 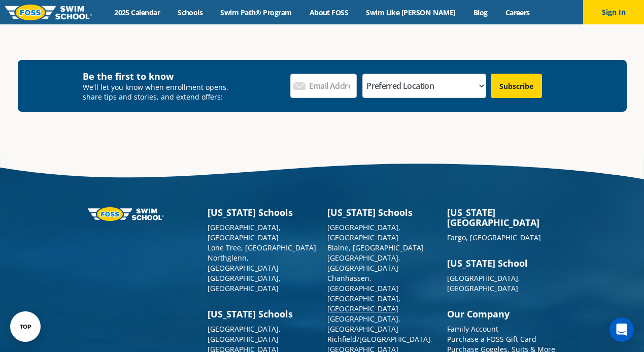 I want to click on input: Subscribe, so click(x=516, y=86).